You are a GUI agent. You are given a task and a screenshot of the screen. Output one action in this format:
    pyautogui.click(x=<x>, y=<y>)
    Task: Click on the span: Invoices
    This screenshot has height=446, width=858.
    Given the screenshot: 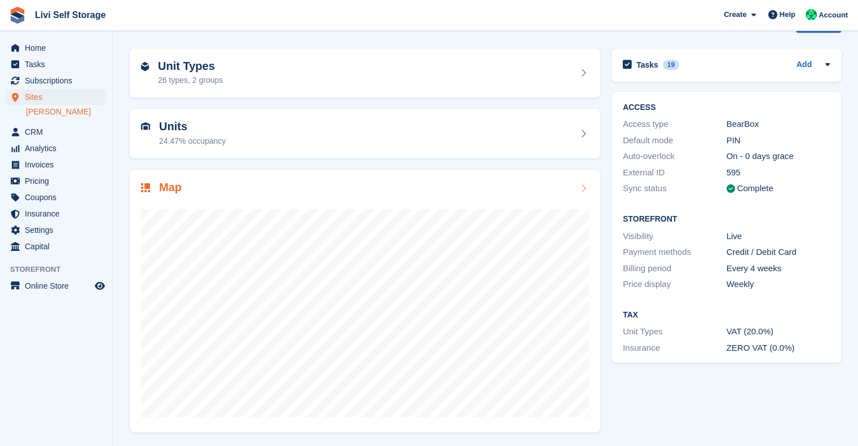 What is the action you would take?
    pyautogui.click(x=59, y=165)
    